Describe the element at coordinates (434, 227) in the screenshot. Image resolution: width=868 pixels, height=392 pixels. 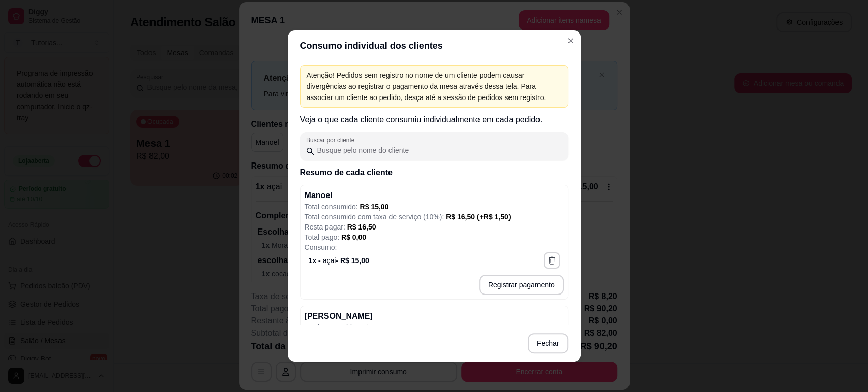
I see `p: Resta pagar:` at that location.